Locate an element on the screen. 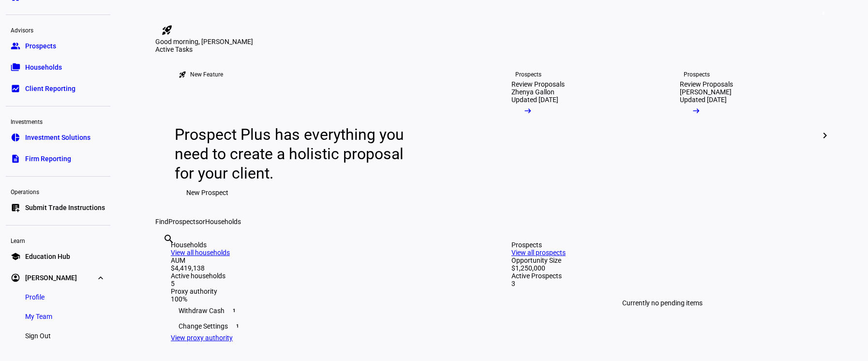 This screenshot has width=868, height=361. span: Submit Trade Instructions is located at coordinates (65, 208).